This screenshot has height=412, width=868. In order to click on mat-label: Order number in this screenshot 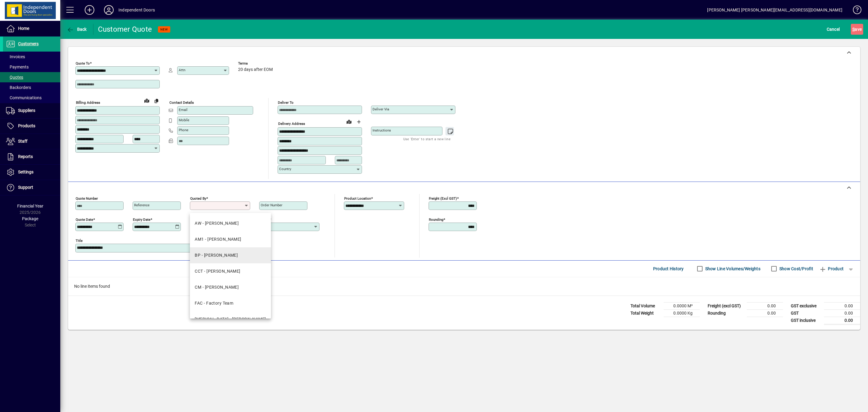, I will do `click(272, 205)`.